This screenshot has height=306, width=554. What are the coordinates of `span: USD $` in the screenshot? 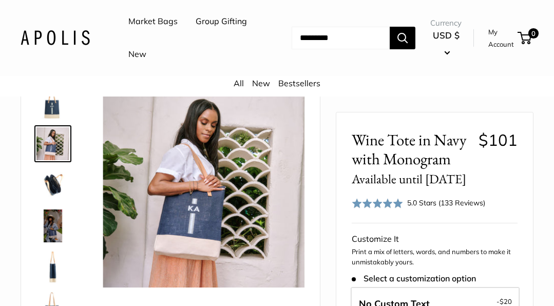 It's located at (446, 35).